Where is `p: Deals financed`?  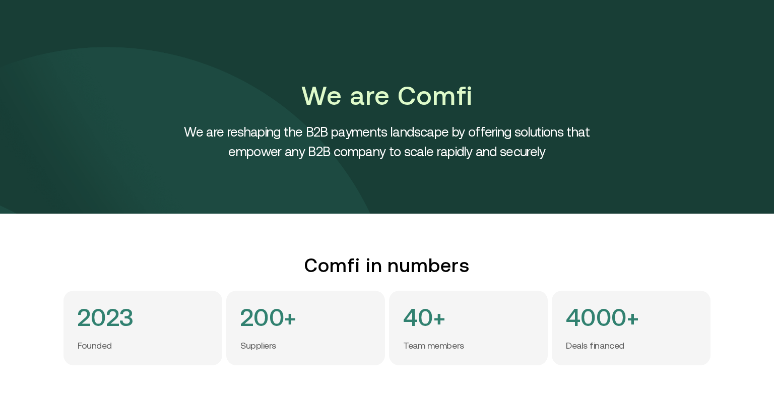 p: Deals financed is located at coordinates (595, 345).